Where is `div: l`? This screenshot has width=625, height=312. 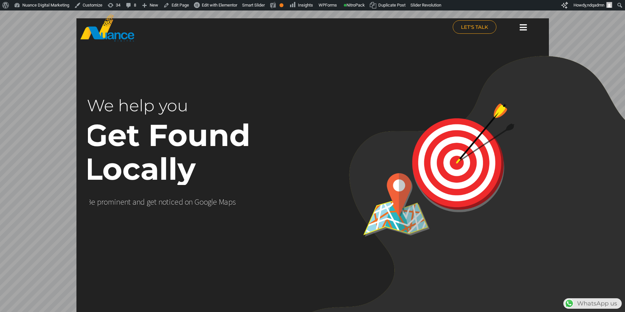 div: l is located at coordinates (212, 202).